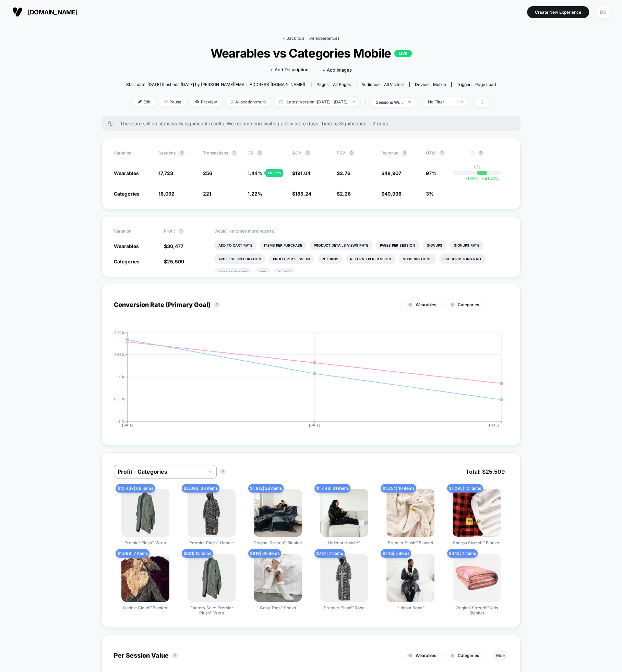 The width and height of the screenshot is (622, 672). Describe the element at coordinates (285, 273) in the screenshot. I see `li: Clicks` at that location.